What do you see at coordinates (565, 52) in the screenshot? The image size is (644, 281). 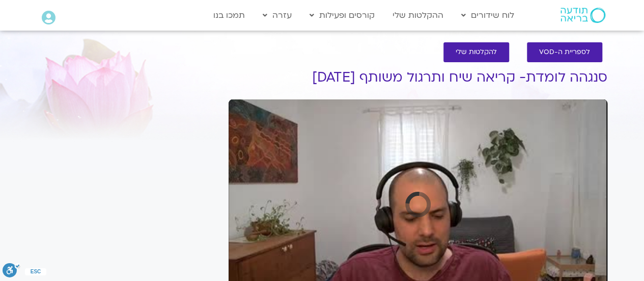 I see `a: לספריית ה-VOD` at bounding box center [565, 52].